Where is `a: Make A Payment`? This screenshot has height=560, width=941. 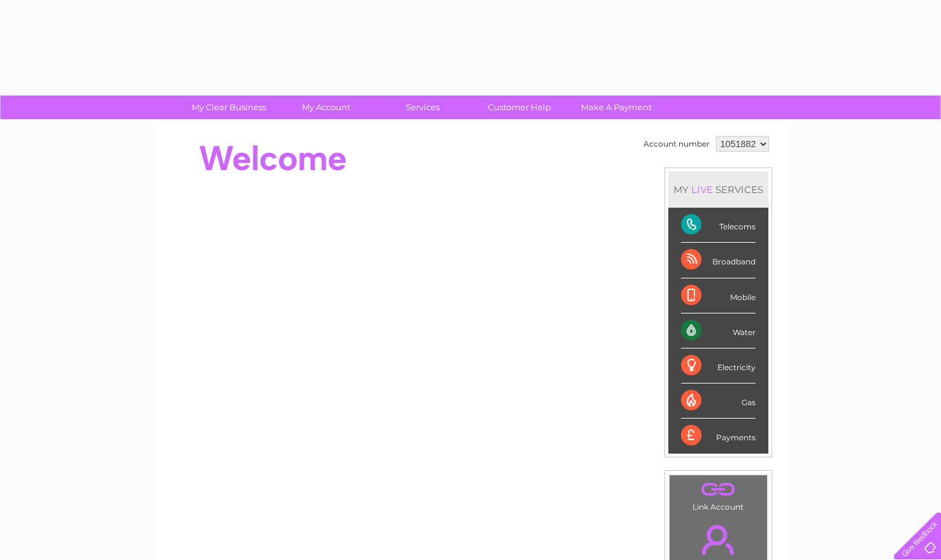 a: Make A Payment is located at coordinates (616, 107).